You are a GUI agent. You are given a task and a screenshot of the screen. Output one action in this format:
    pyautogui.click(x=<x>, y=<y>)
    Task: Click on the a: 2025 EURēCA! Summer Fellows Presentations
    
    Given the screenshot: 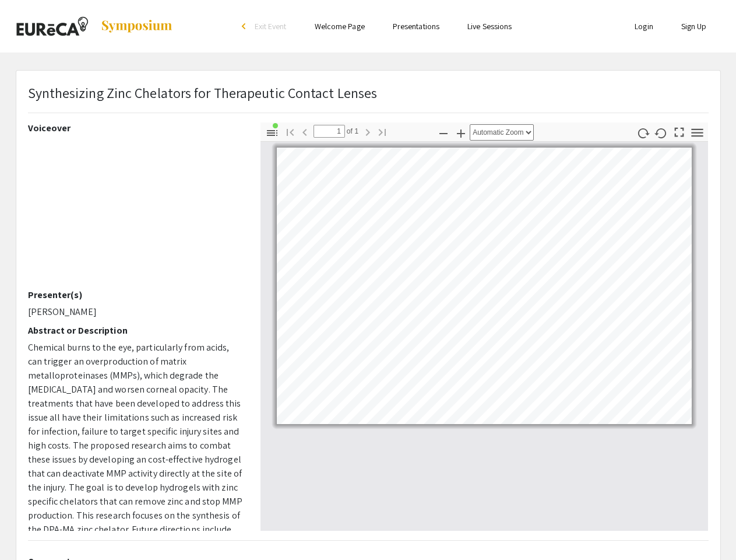 What is the action you would take?
    pyautogui.click(x=95, y=27)
    